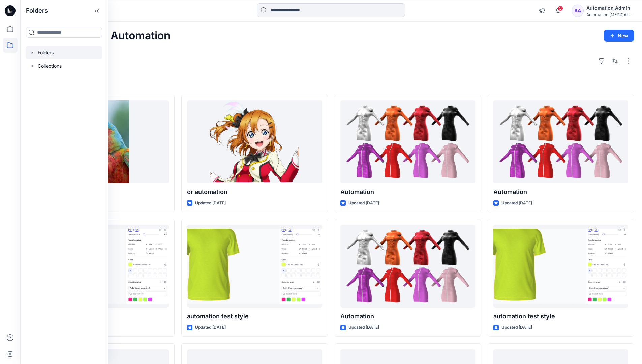 Image resolution: width=642 pixels, height=364 pixels. I want to click on div: AA, so click(578, 11).